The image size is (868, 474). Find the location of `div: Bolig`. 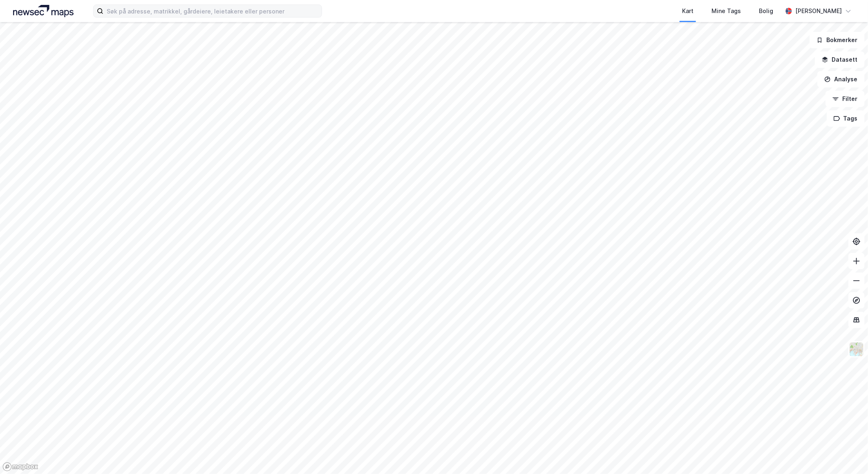

div: Bolig is located at coordinates (766, 11).